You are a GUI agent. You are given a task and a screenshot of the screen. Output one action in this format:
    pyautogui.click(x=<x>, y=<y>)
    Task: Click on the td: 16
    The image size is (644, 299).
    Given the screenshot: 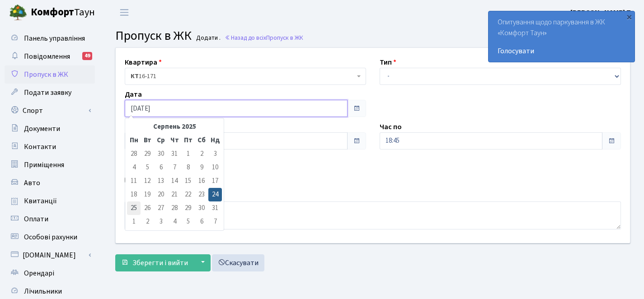 What is the action you would take?
    pyautogui.click(x=201, y=181)
    